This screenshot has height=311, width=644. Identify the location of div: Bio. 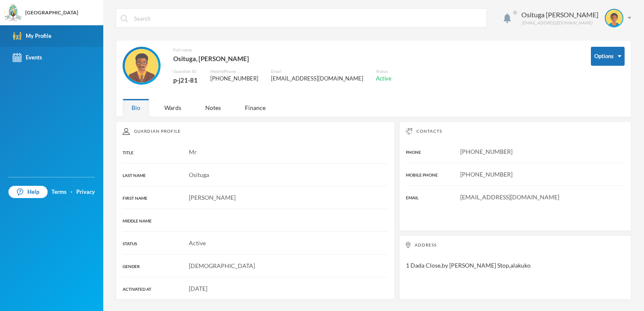
(135, 108).